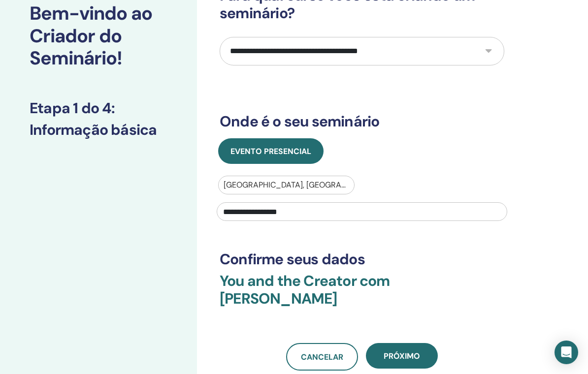  I want to click on span: Próximo, so click(402, 356).